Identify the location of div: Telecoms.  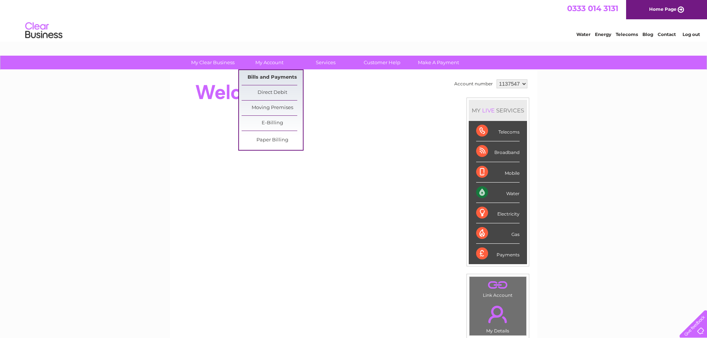
(498, 131).